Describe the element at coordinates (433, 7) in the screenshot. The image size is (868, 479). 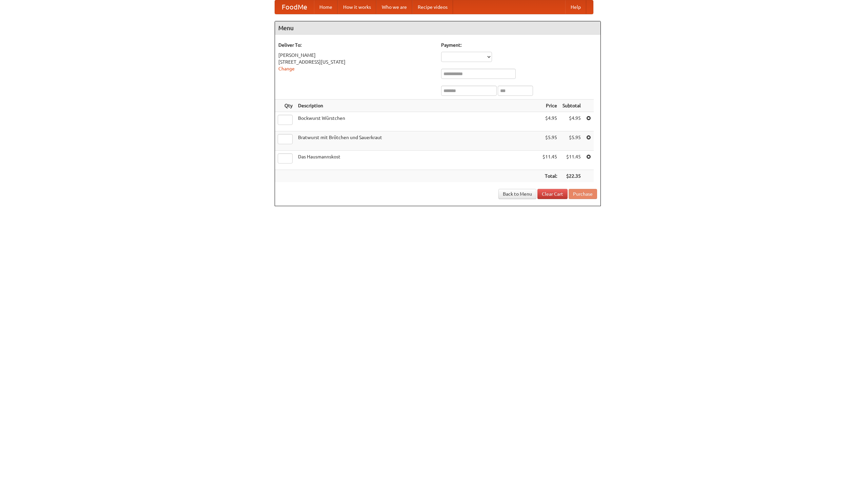
I see `a: Recipe videos` at that location.